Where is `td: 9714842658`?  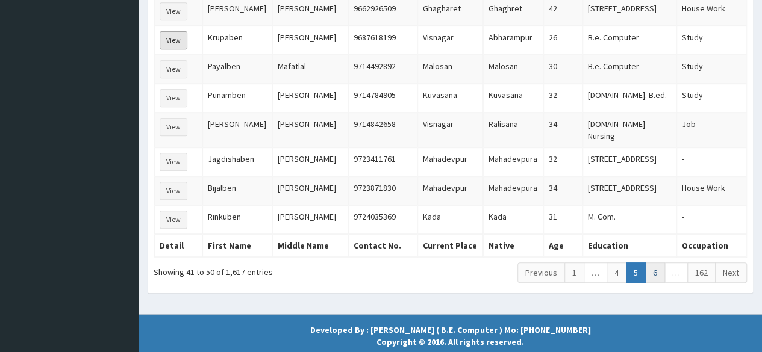 td: 9714842658 is located at coordinates (382, 130).